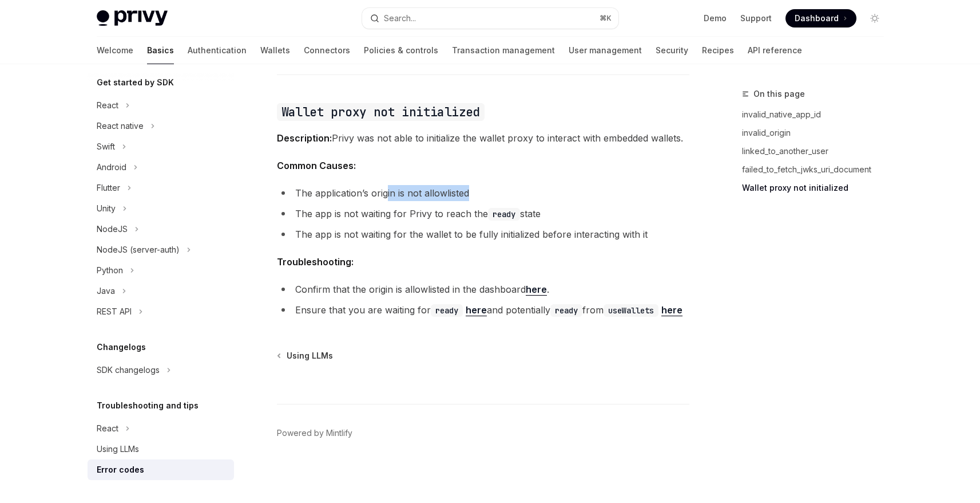  I want to click on a: Policies & controls, so click(401, 50).